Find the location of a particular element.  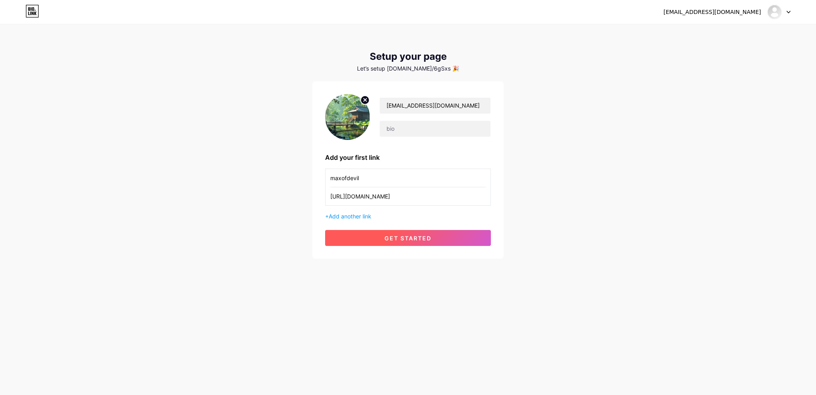

img: สุทิวัส แก้วพลน้อย is located at coordinates (775, 12).